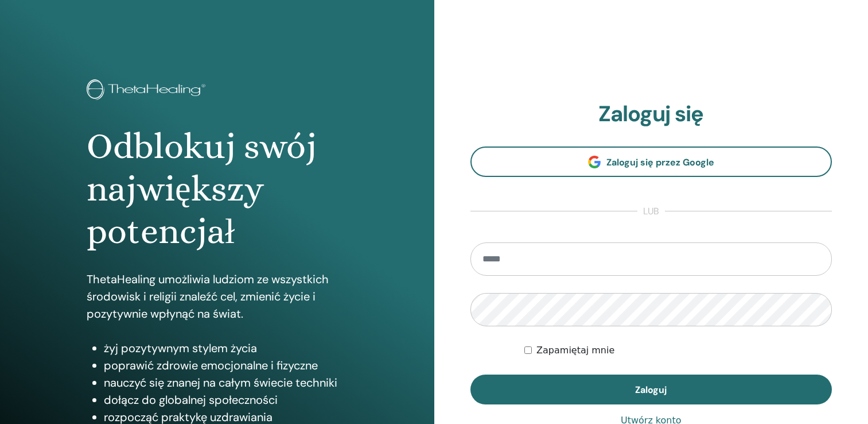 The image size is (868, 424). What do you see at coordinates (225, 400) in the screenshot?
I see `li: dołącz do globalnej społeczności` at bounding box center [225, 400].